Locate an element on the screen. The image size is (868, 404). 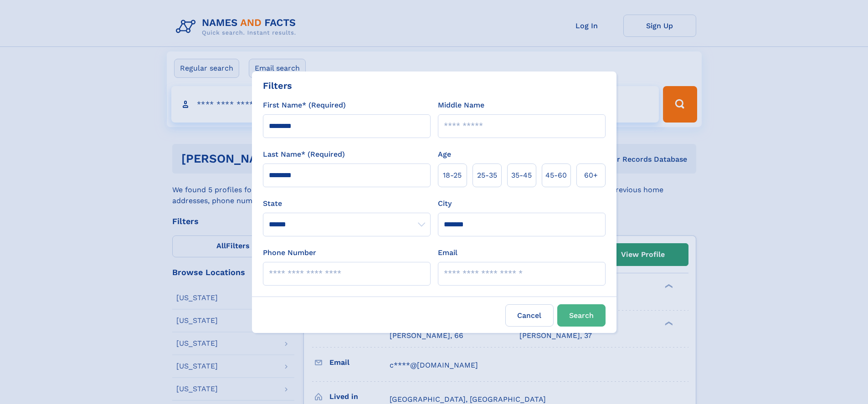
label: Last Name* (Required) is located at coordinates (304, 155).